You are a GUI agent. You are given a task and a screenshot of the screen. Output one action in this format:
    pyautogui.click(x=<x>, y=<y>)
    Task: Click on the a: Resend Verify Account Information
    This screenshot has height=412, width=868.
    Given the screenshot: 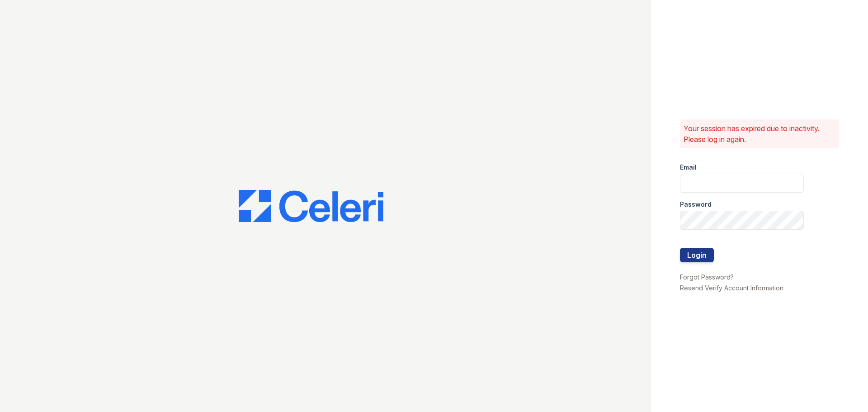 What is the action you would take?
    pyautogui.click(x=731, y=287)
    